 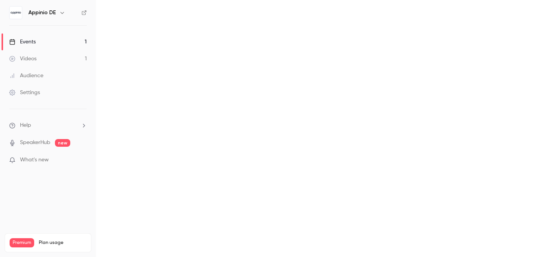 I want to click on span: new, so click(x=63, y=143).